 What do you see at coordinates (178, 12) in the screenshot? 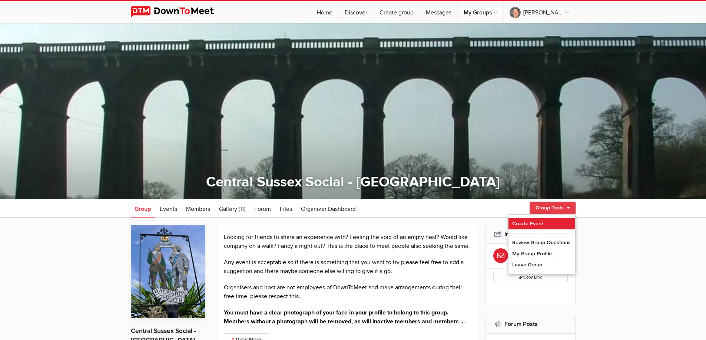
I see `img: DownToMeet` at bounding box center [178, 12].